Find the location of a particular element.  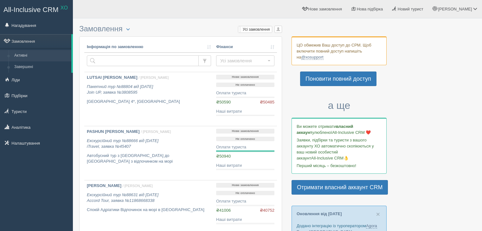

span: ₴41006 is located at coordinates (223, 210).